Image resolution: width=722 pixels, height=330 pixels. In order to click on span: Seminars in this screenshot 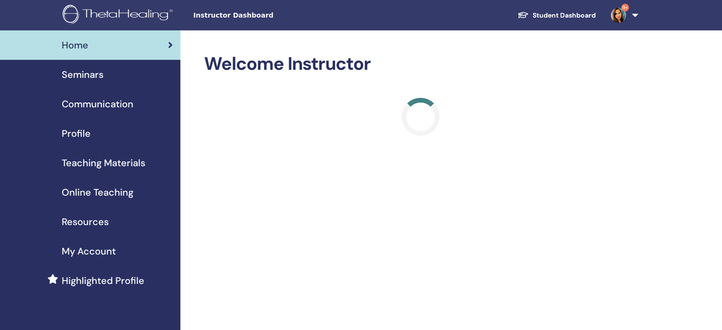, I will do `click(83, 75)`.